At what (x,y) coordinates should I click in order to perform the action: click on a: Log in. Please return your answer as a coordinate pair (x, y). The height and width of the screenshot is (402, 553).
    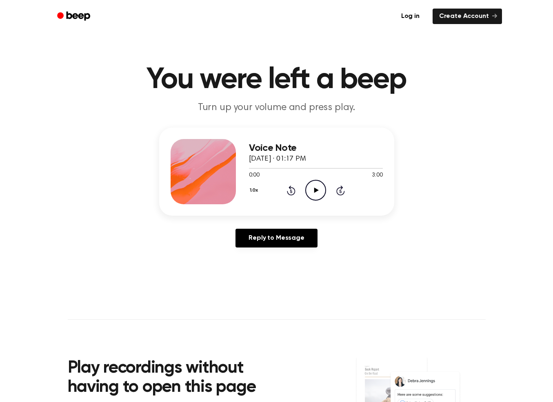
    Looking at the image, I should click on (410, 16).